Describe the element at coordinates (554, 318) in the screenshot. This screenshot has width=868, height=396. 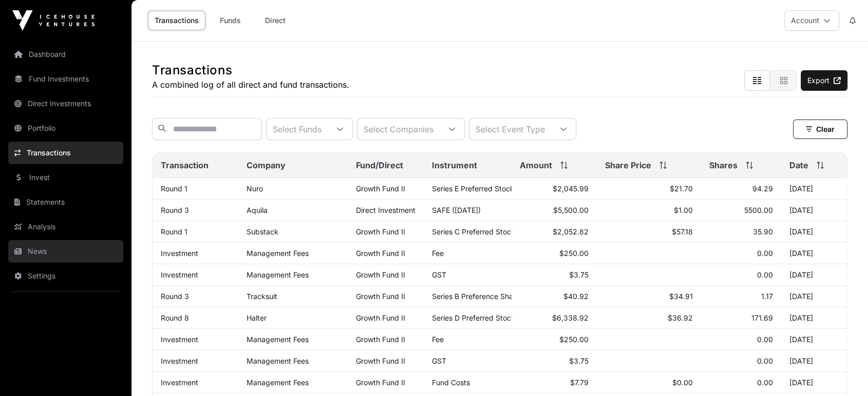
I see `td: $6,338.92` at that location.